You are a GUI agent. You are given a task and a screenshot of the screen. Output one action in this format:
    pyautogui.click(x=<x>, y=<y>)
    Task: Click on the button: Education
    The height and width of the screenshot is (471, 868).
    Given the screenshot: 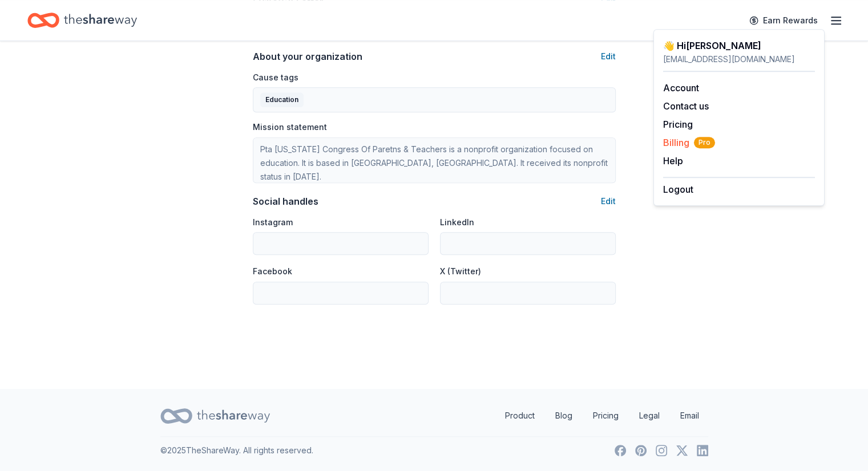 What is the action you would take?
    pyautogui.click(x=434, y=100)
    